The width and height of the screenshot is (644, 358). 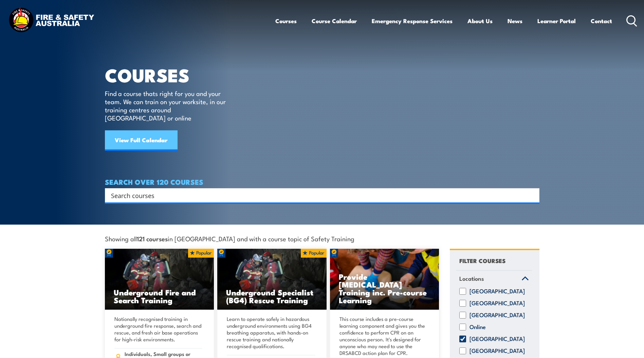 What do you see at coordinates (160, 296) in the screenshot?
I see `h3: Underground Fire and Search Training` at bounding box center [160, 296].